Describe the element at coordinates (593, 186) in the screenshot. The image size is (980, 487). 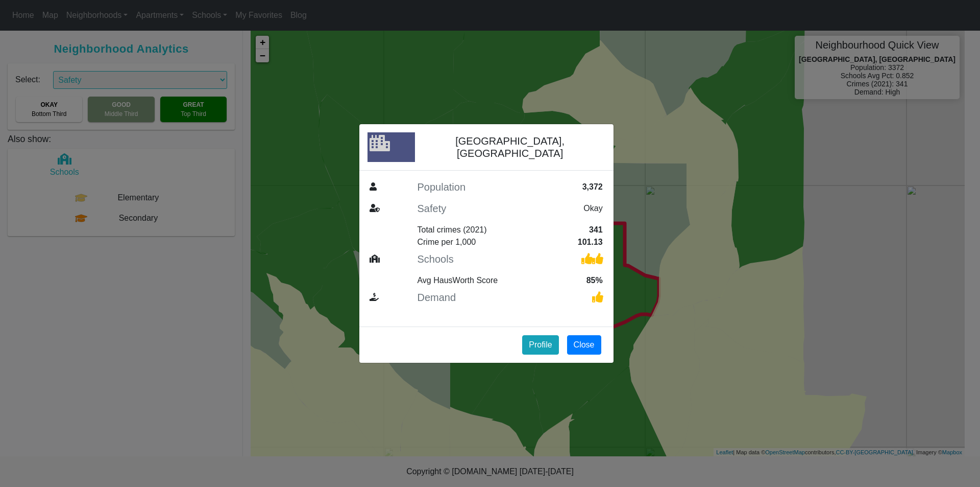
I see `span: 3,372` at that location.